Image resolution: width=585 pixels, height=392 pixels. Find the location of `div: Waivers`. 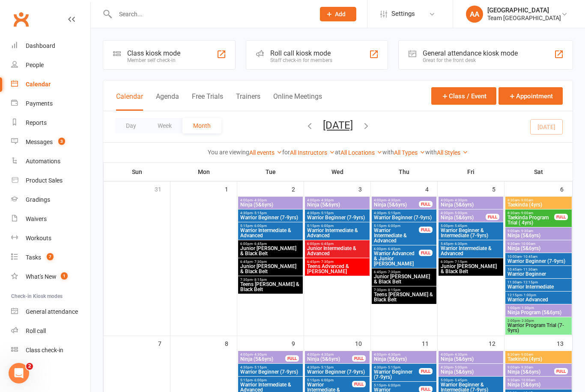

div: Waivers is located at coordinates (36, 219).